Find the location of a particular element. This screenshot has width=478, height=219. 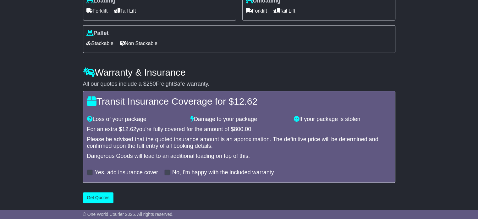

span: 250 is located at coordinates (151, 84).